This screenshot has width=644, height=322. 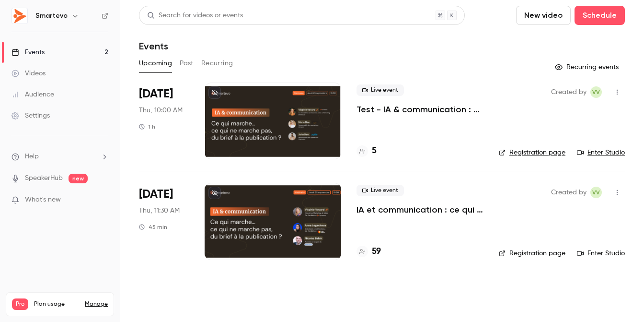 I want to click on button: Schedule, so click(x=599, y=15).